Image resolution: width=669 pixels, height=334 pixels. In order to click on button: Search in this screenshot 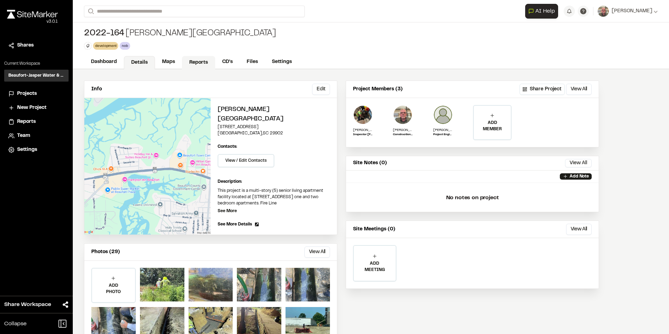, I will do `click(90, 11)`.